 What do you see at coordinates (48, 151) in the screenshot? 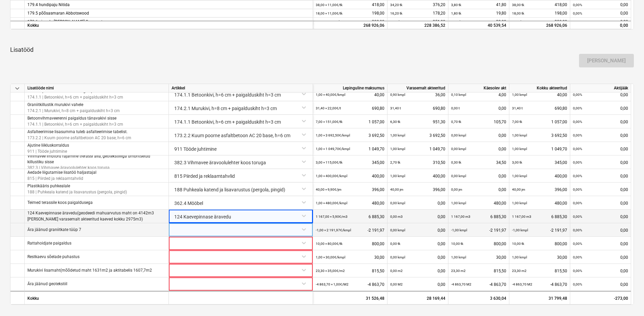
I see `p: 911 | Tööde juhtimine` at bounding box center [48, 151].